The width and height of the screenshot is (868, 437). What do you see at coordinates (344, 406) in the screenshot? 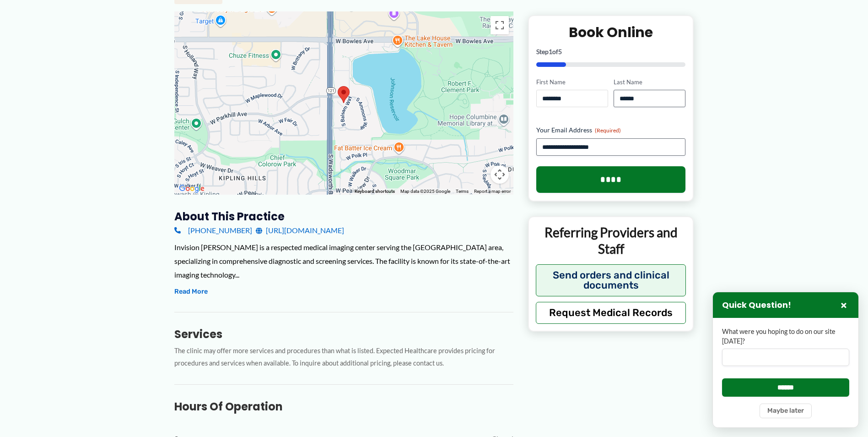
I see `h3: Hours of Operation` at bounding box center [344, 406].